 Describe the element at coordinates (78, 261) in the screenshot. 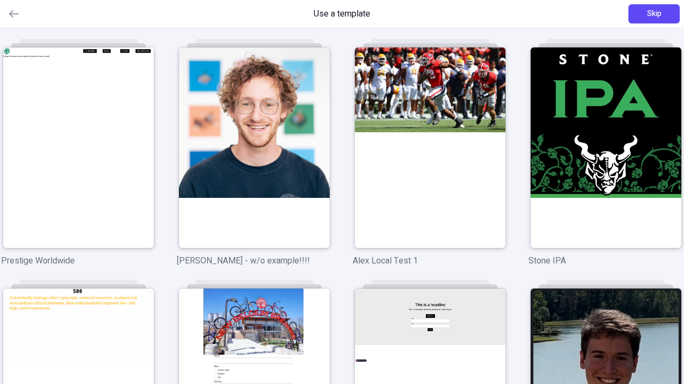

I see `p: Prestige Worldwide` at that location.